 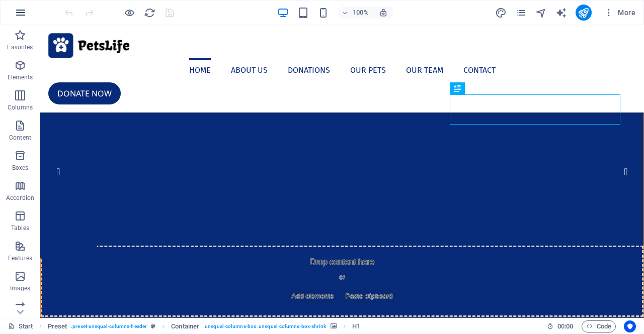 What do you see at coordinates (109, 327) in the screenshot?
I see `span: . preset-unequal-columns-header` at bounding box center [109, 327].